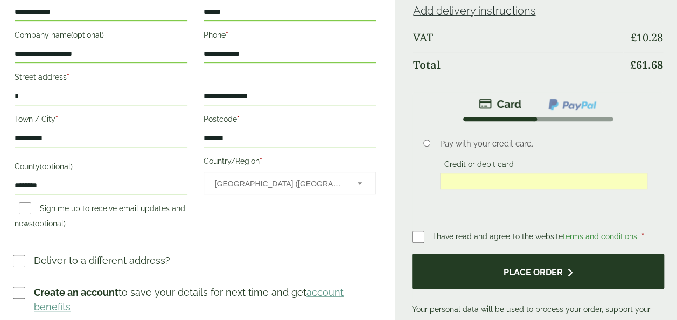  I want to click on label: Phone, so click(290, 37).